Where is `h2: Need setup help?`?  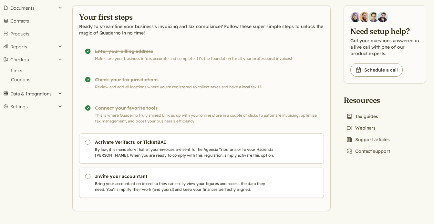
h2: Need setup help? is located at coordinates (385, 31).